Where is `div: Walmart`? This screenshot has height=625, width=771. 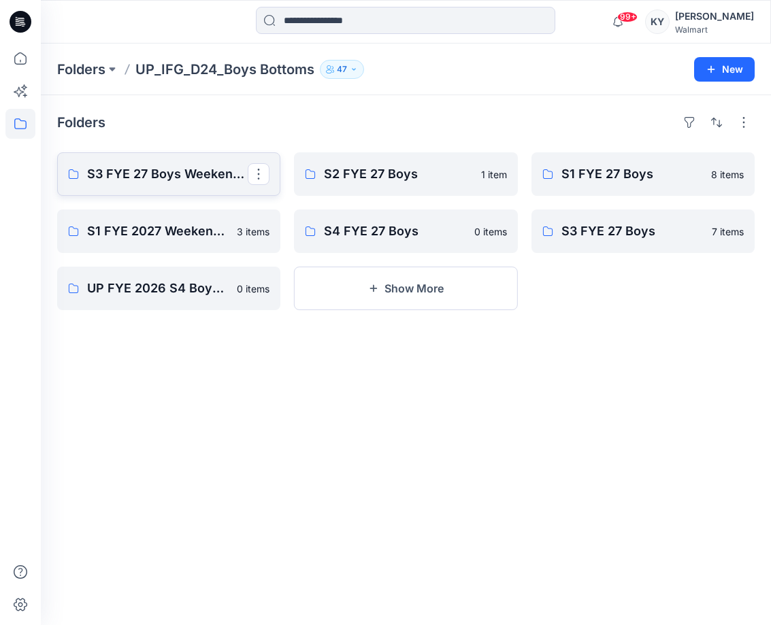 div: Walmart is located at coordinates (714, 29).